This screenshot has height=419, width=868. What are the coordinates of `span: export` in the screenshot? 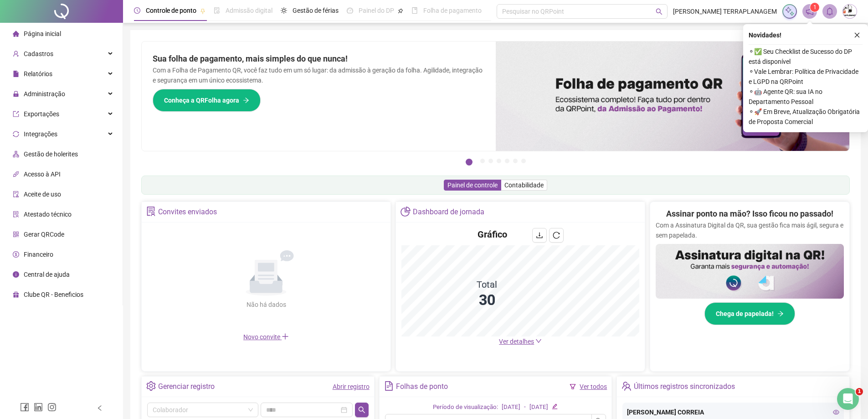 It's located at (16, 114).